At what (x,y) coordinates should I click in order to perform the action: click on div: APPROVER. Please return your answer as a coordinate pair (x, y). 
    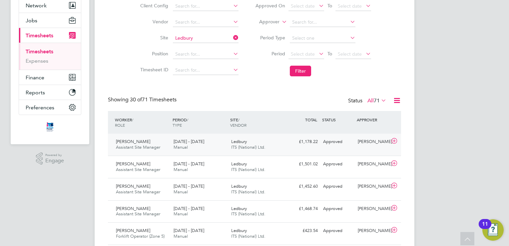
    Looking at the image, I should click on (372, 120).